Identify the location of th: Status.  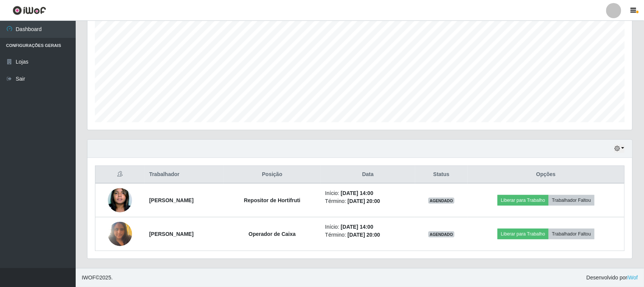
(441, 175).